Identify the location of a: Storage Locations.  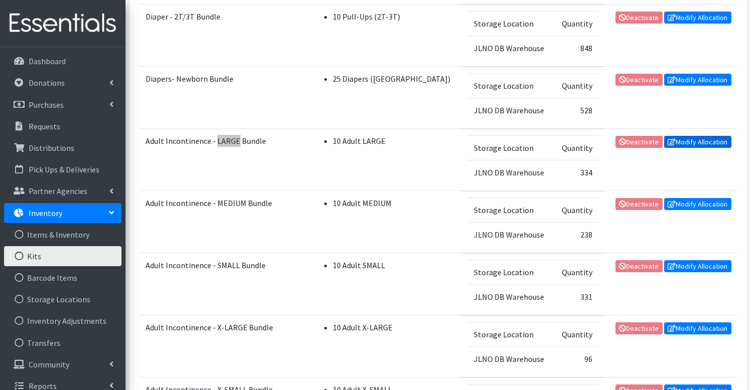
(63, 300).